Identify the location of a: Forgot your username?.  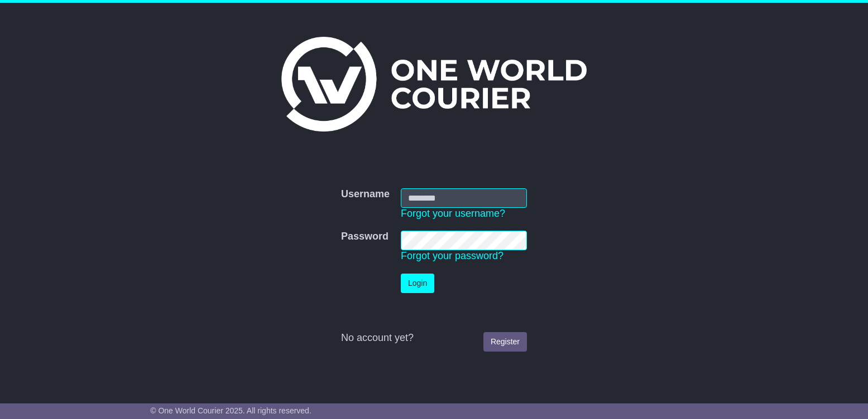
(453, 214).